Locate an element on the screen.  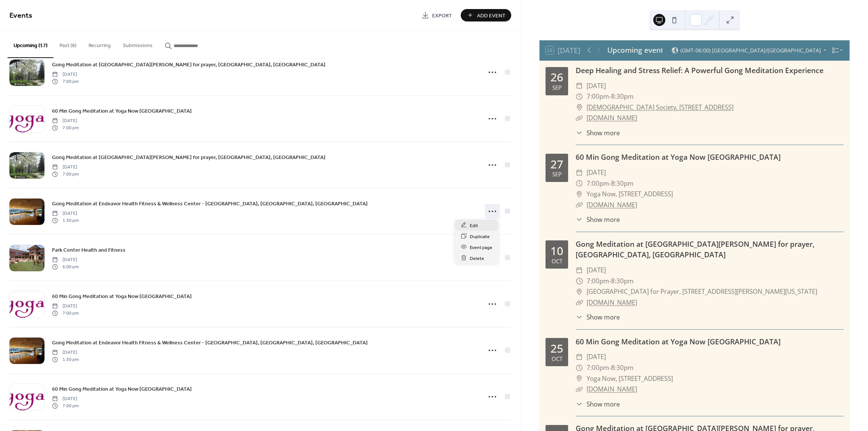
span: Delete is located at coordinates (477, 258).